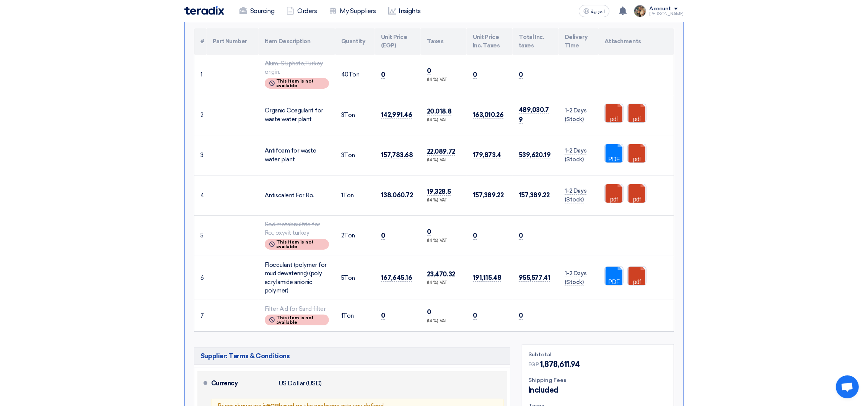 The width and height of the screenshot is (868, 406). What do you see at coordinates (297, 42) in the screenshot?
I see `th: Item Description` at bounding box center [297, 42].